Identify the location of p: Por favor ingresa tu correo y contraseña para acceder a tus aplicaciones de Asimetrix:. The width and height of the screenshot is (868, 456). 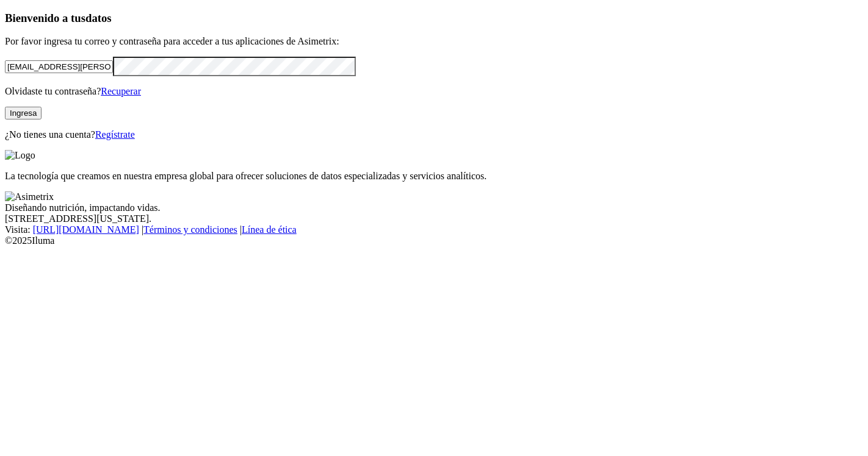
(434, 41).